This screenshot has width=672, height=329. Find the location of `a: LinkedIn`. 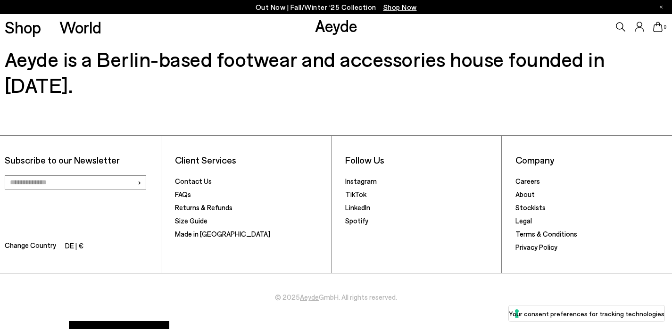

a: LinkedIn is located at coordinates (358, 208).